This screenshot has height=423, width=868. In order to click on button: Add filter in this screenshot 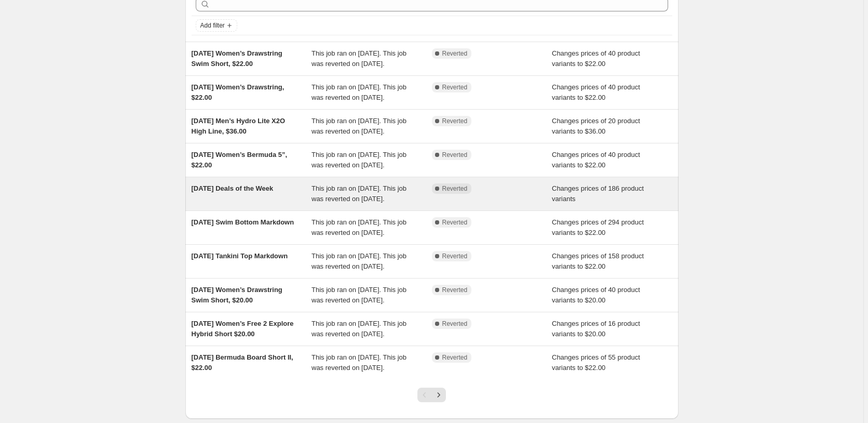, I will do `click(216, 26)`.